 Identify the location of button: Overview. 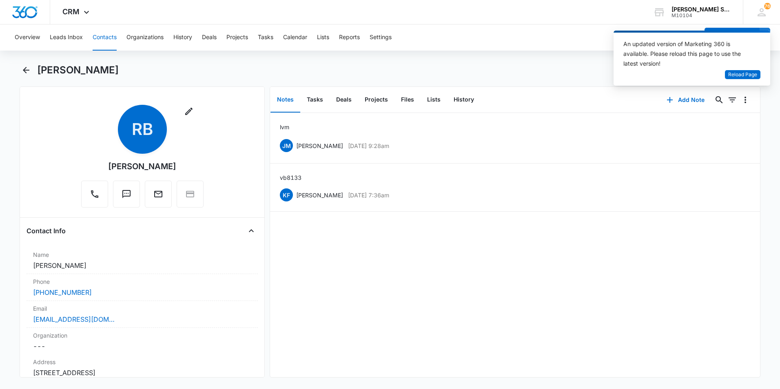
(27, 38).